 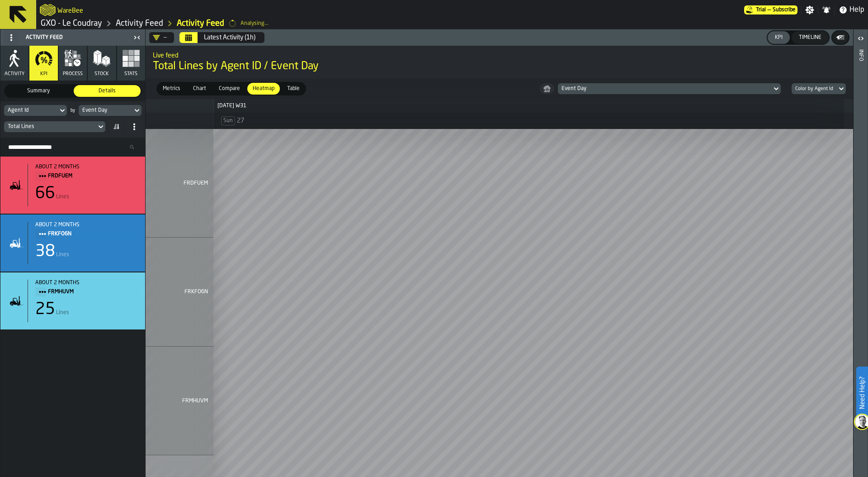 What do you see at coordinates (241, 120) in the screenshot?
I see `span: 27` at bounding box center [241, 120].